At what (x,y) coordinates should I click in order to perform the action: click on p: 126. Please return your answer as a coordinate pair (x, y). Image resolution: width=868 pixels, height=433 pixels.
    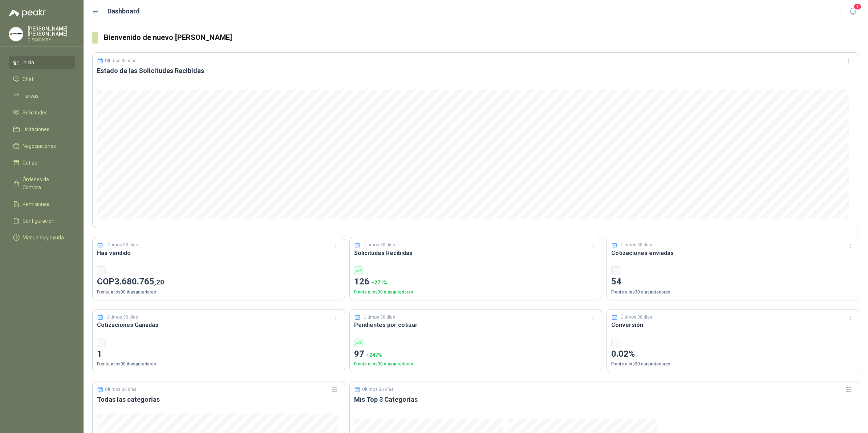
    Looking at the image, I should click on (476, 282).